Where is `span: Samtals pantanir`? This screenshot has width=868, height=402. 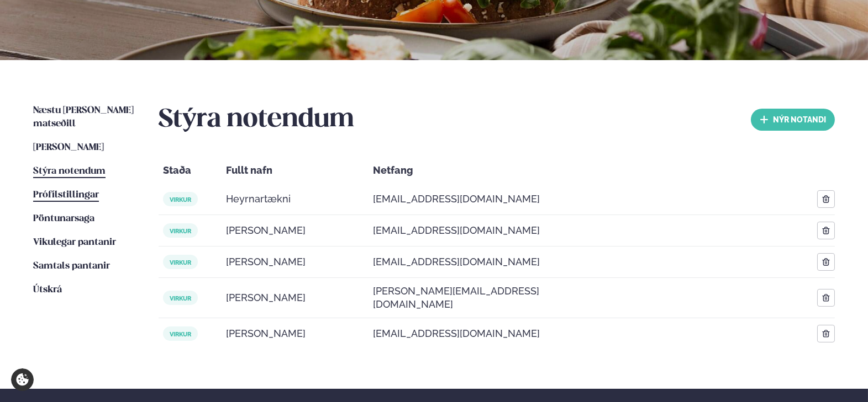 span: Samtals pantanir is located at coordinates (71, 266).